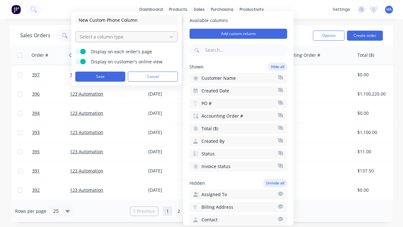  Describe the element at coordinates (329, 36) in the screenshot. I see `button: Options` at that location.